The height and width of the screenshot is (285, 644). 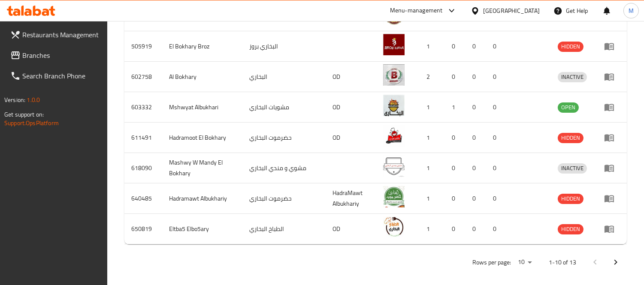 I want to click on a: Search Branch Phone, so click(x=56, y=76).